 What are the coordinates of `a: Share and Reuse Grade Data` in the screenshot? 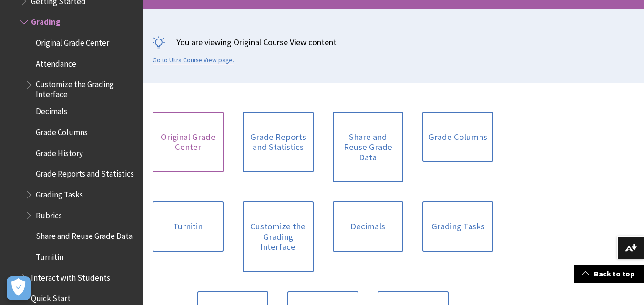 It's located at (368, 147).